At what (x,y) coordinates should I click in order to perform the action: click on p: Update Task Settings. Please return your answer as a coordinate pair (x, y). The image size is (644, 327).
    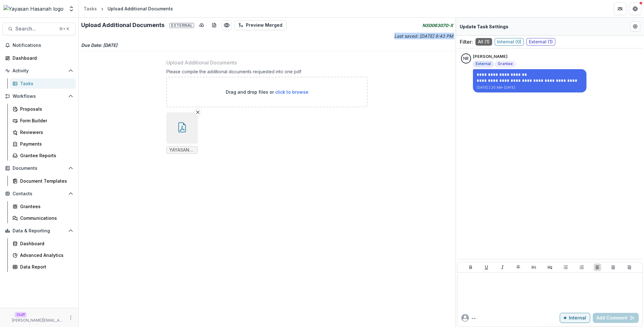
    Looking at the image, I should click on (484, 26).